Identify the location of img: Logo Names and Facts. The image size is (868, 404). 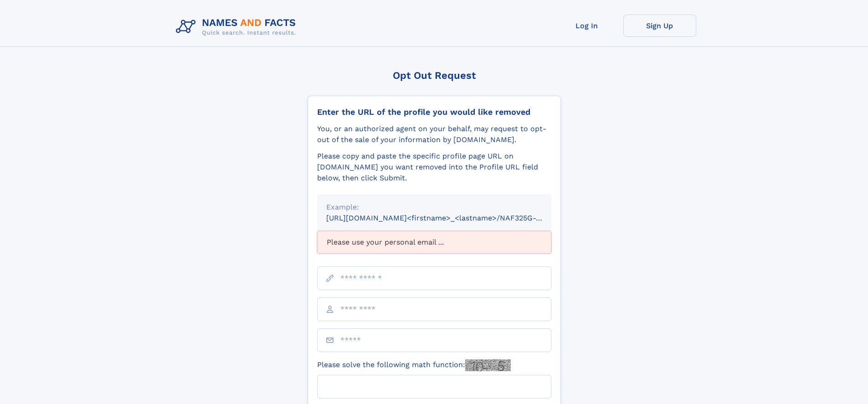
(238, 27).